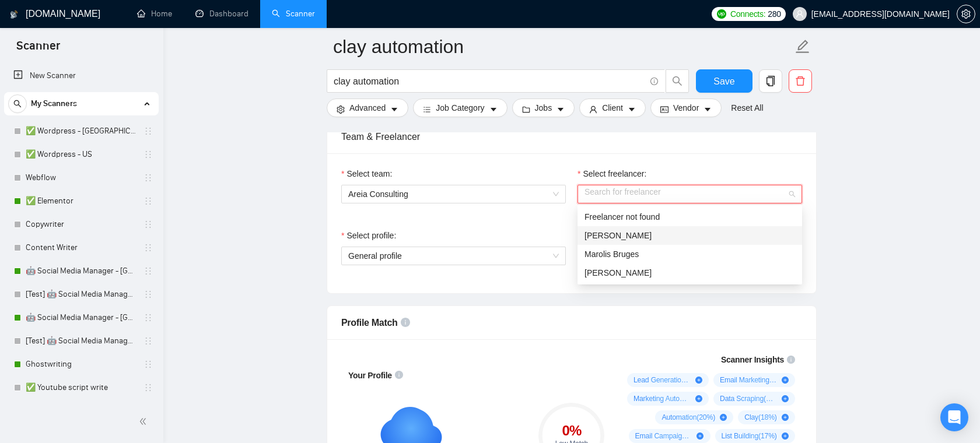 Image resolution: width=980 pixels, height=443 pixels. What do you see at coordinates (686, 108) in the screenshot?
I see `button: idcardVendorcaret-down` at bounding box center [686, 108].